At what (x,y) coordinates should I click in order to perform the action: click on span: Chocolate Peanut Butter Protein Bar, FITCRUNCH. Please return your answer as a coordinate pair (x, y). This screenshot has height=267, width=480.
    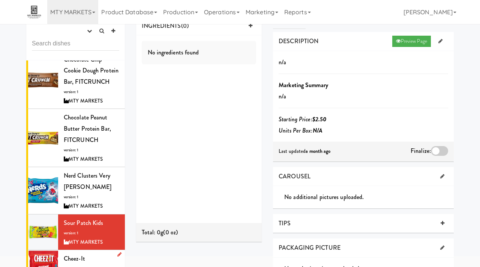
    Looking at the image, I should click on (87, 128).